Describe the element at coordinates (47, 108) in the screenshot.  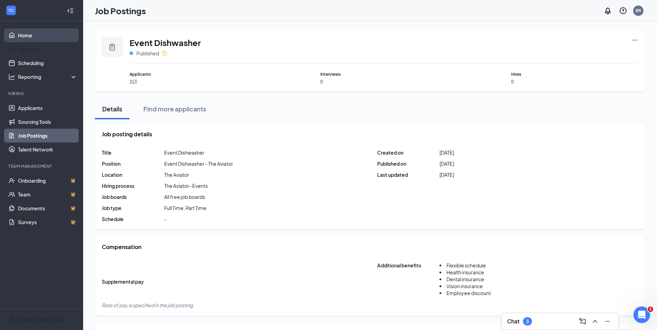
I see `a: Applicants` at that location.